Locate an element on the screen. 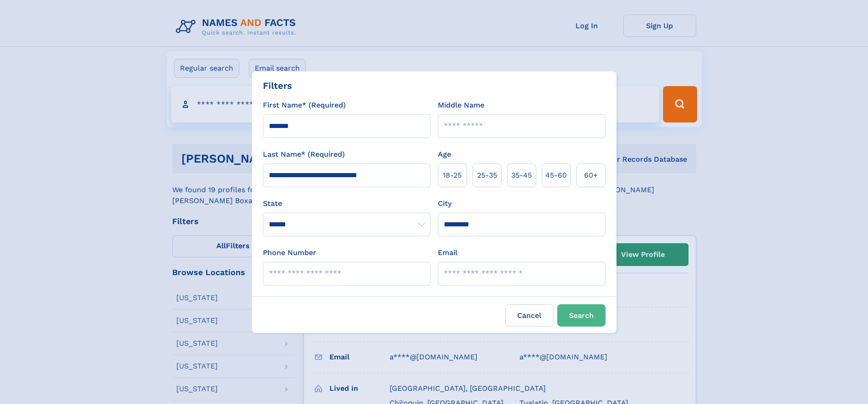 This screenshot has height=404, width=868. span: 35‑45 is located at coordinates (521, 176).